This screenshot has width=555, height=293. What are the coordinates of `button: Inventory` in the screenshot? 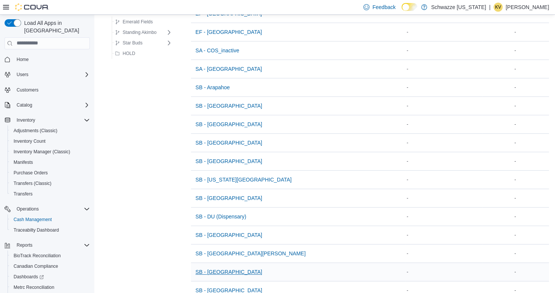 It's located at (47, 120).